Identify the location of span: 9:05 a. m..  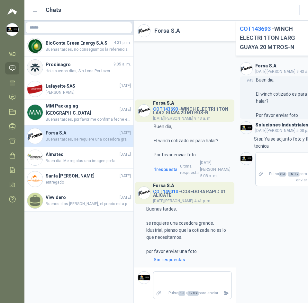
(122, 64).